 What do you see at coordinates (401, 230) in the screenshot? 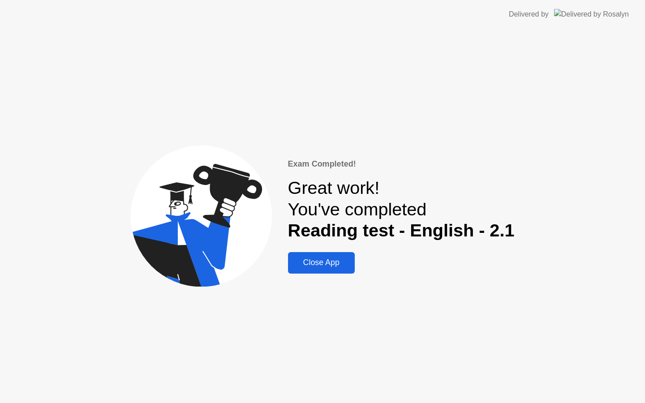
I see `b: Reading test - English - 2.1` at bounding box center [401, 230].